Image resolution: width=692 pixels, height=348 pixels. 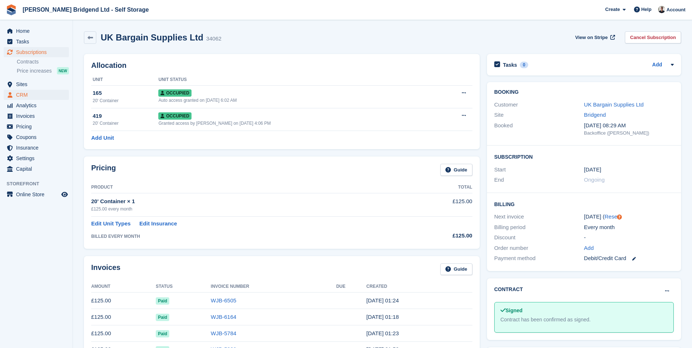 What do you see at coordinates (183, 287) in the screenshot?
I see `th: Status` at bounding box center [183, 287].